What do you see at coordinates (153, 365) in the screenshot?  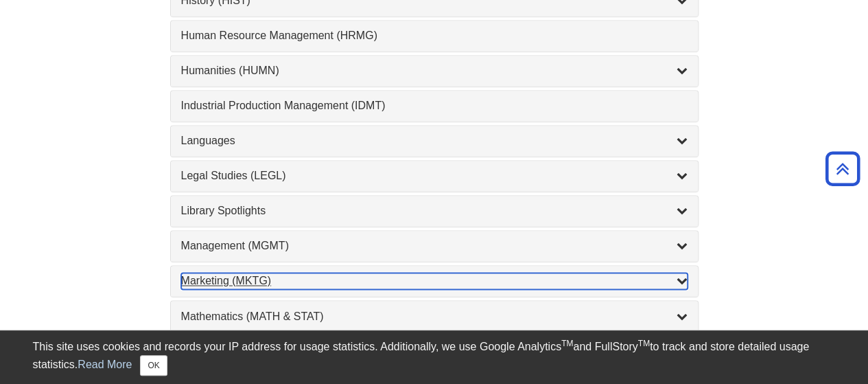 I see `button: Close` at bounding box center [153, 365].